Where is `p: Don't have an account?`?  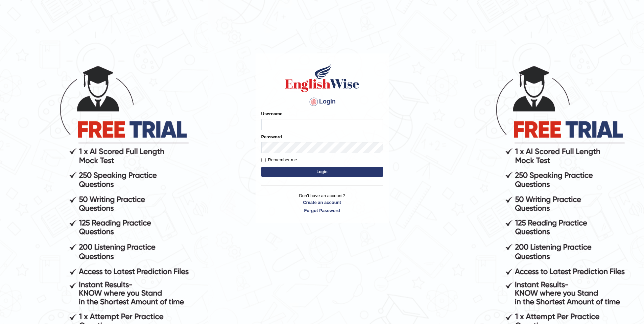
p: Don't have an account? is located at coordinates (322, 203).